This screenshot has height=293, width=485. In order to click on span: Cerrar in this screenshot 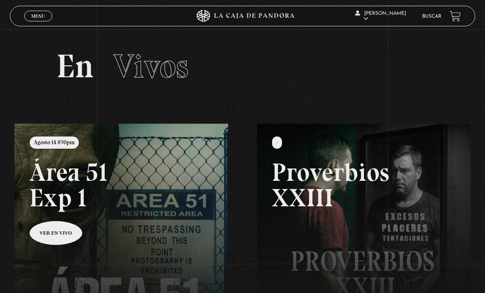, I will do `click(38, 23)`.